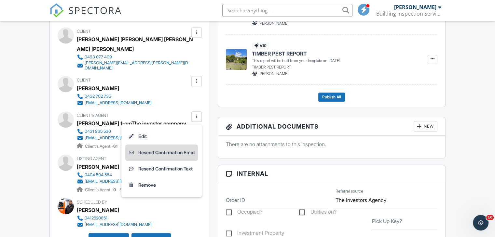  Describe the element at coordinates (135, 190) in the screenshot. I see `span: Seller's Agent -` at that location.